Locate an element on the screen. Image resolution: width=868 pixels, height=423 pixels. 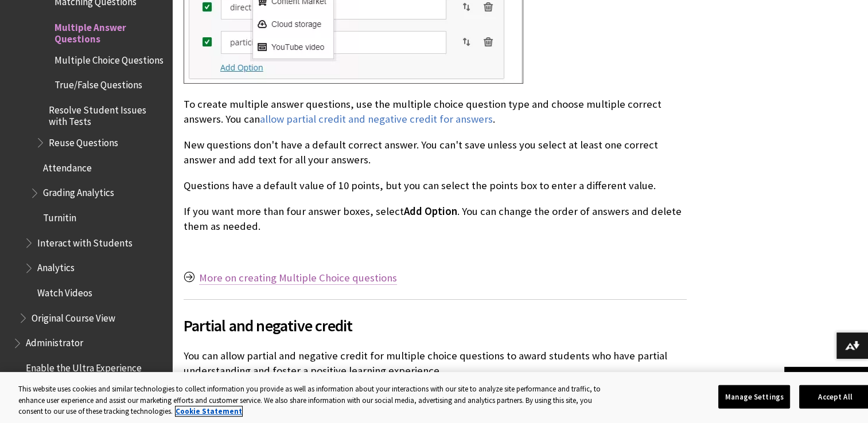
span: Multiple Choice Questions is located at coordinates (109, 57).